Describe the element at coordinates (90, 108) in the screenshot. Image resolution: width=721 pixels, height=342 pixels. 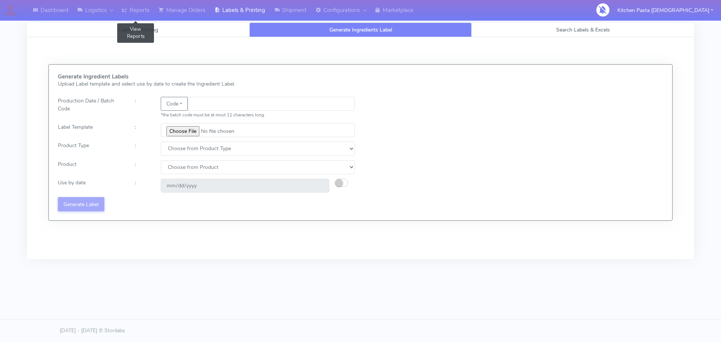
I see `div: Production Date / Batch Code` at that location.